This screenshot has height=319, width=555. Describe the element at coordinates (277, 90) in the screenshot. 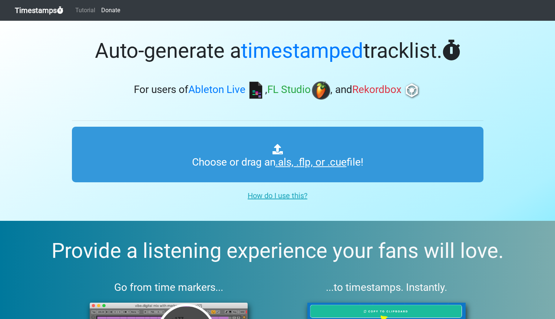

I see `h3: For users of , , and` at that location.